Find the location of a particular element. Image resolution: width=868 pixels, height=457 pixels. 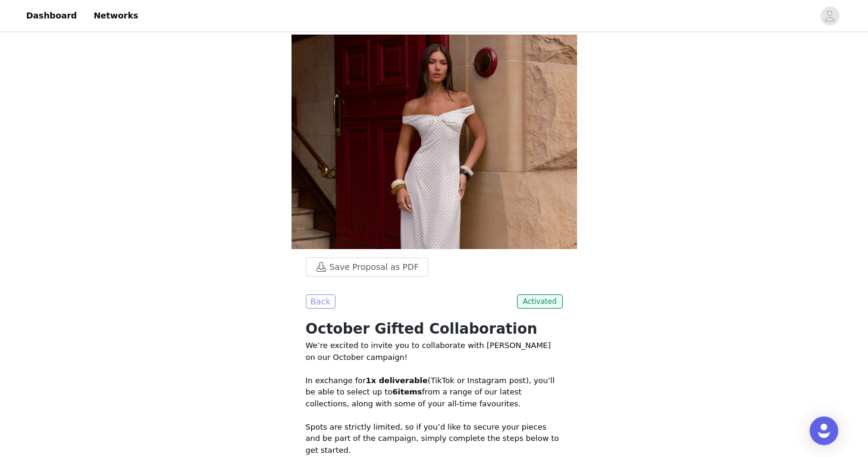

div: Open Intercom Messenger is located at coordinates (825, 431).